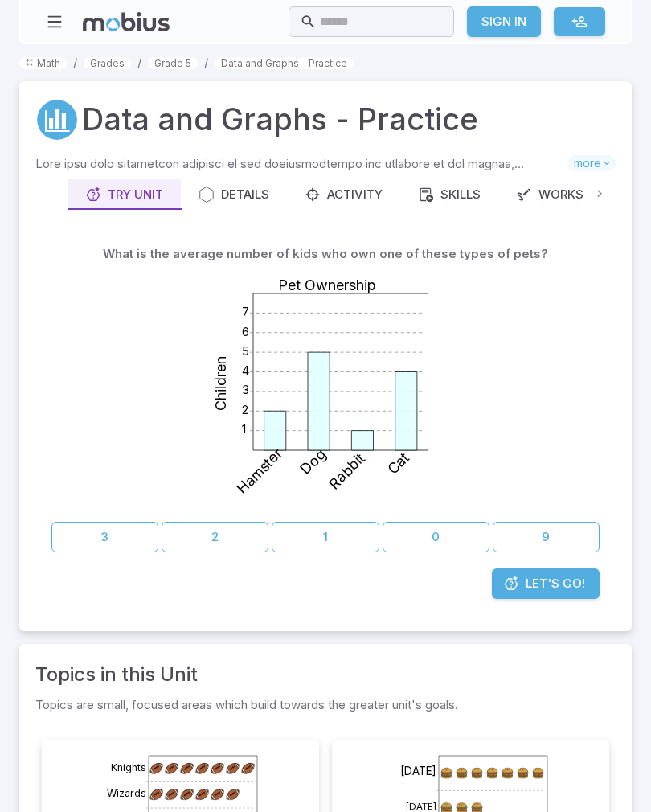  Describe the element at coordinates (234, 194) in the screenshot. I see `div: Details` at that location.